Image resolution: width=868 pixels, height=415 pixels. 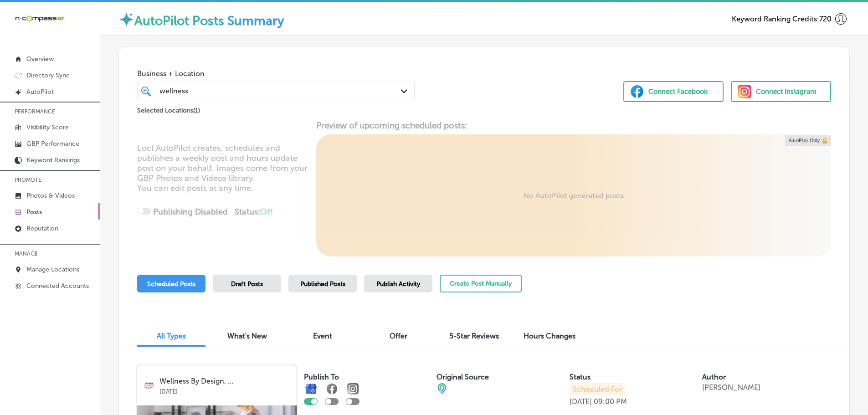 I want to click on span: What's New, so click(x=247, y=336).